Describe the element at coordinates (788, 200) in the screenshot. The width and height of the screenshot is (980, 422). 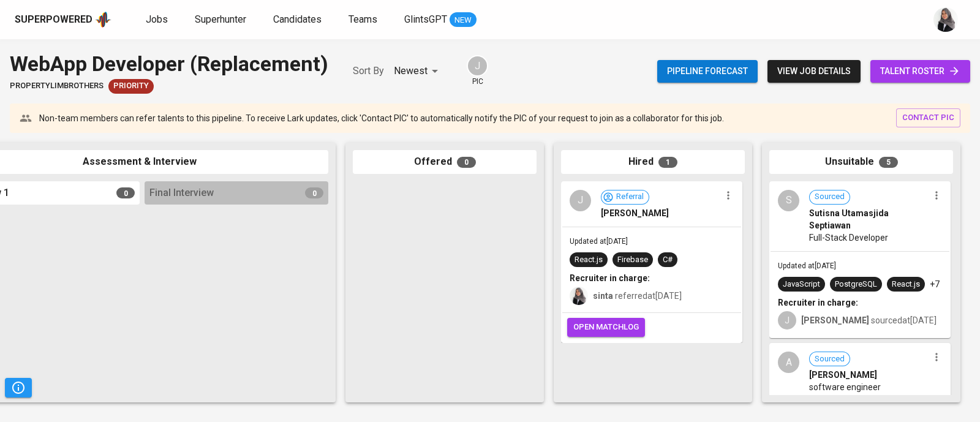
I see `div: S` at that location.